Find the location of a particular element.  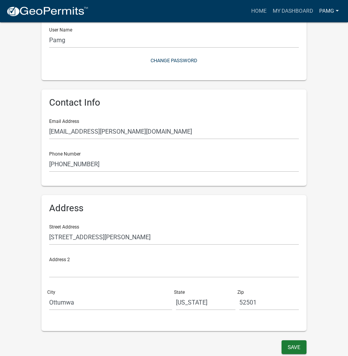

h6: Contact Info is located at coordinates (174, 103).